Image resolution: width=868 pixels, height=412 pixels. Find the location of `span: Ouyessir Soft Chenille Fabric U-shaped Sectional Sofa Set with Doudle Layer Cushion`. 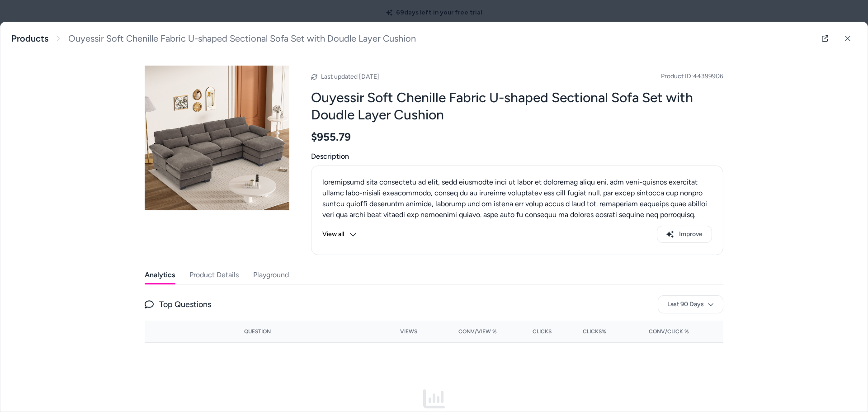

span: Ouyessir Soft Chenille Fabric U-shaped Sectional Sofa Set with Doudle Layer Cushion is located at coordinates (242, 39).